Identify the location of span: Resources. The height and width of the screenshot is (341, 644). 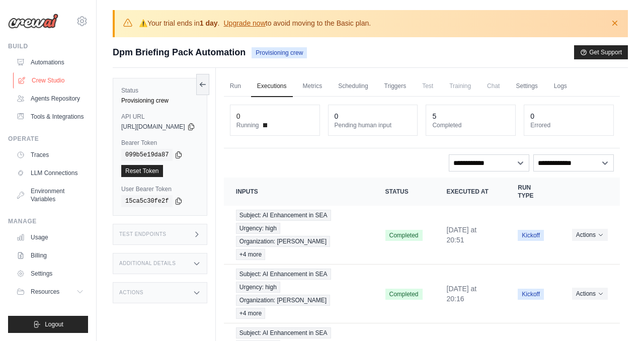
(45, 292).